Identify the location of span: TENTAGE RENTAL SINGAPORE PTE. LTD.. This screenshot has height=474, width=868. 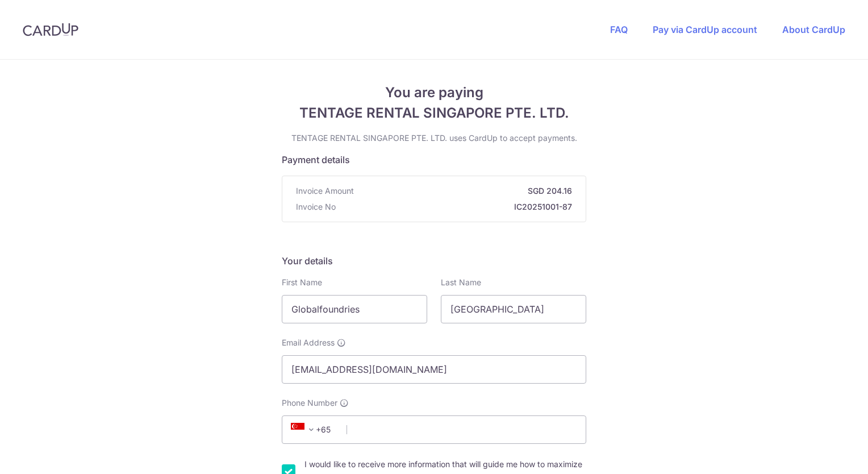
(434, 113).